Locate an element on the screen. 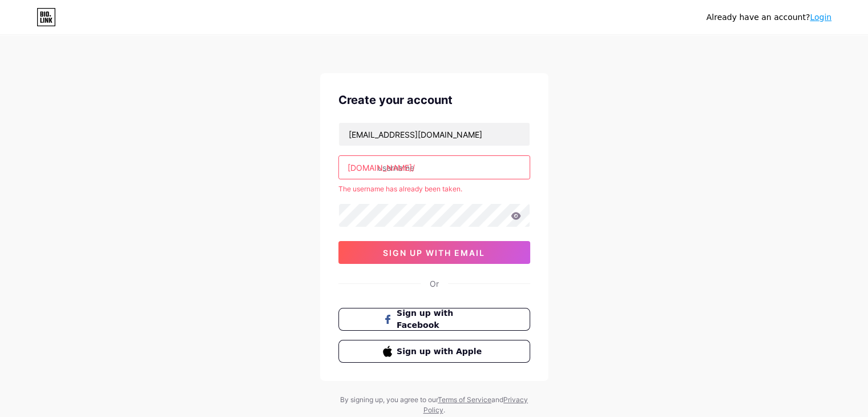  button: Sign up with Facebook is located at coordinates (434, 319).